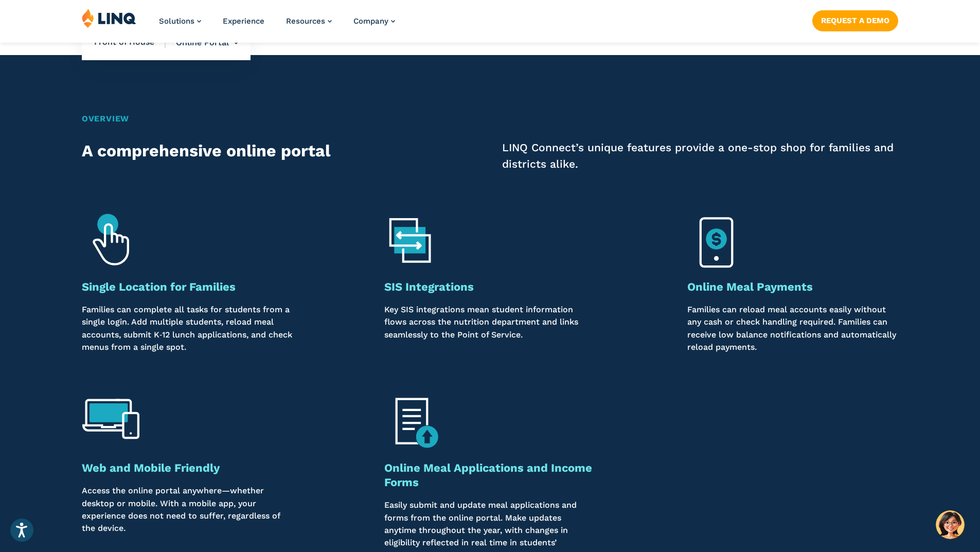  What do you see at coordinates (201, 42) in the screenshot?
I see `li: Online Portal` at bounding box center [201, 42].